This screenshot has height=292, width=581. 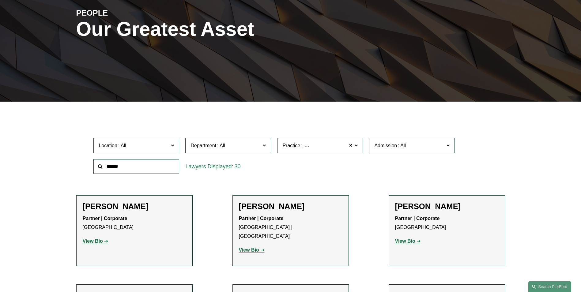 I want to click on span: Emerging Companies, so click(x=327, y=146).